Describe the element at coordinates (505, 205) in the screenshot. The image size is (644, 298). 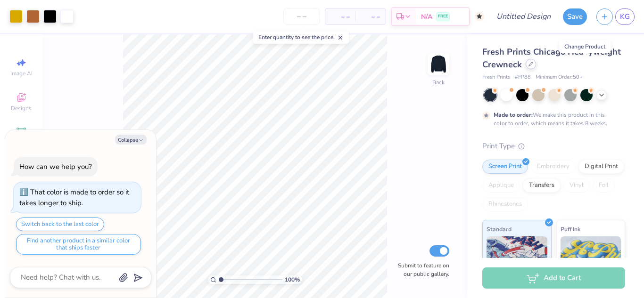
I see `div: Rhinestones` at that location.